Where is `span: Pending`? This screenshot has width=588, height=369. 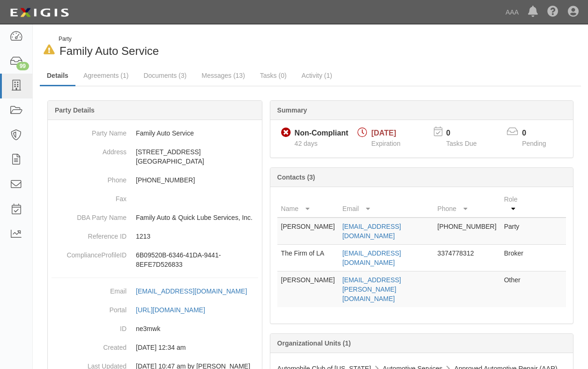
span: Pending is located at coordinates (533, 143).